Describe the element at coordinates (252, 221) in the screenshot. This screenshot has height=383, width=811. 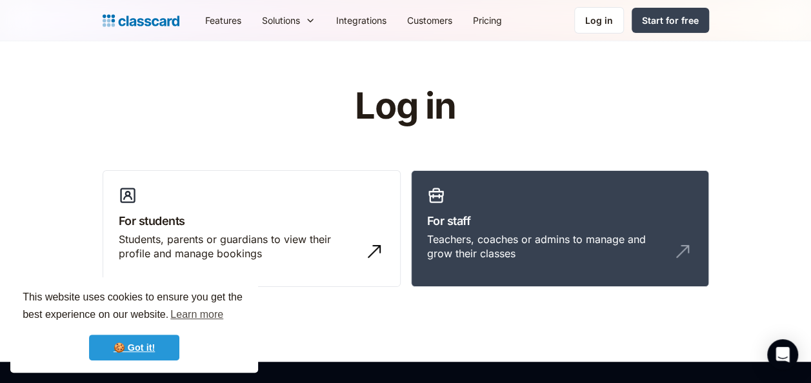
I see `h3: For students` at that location.